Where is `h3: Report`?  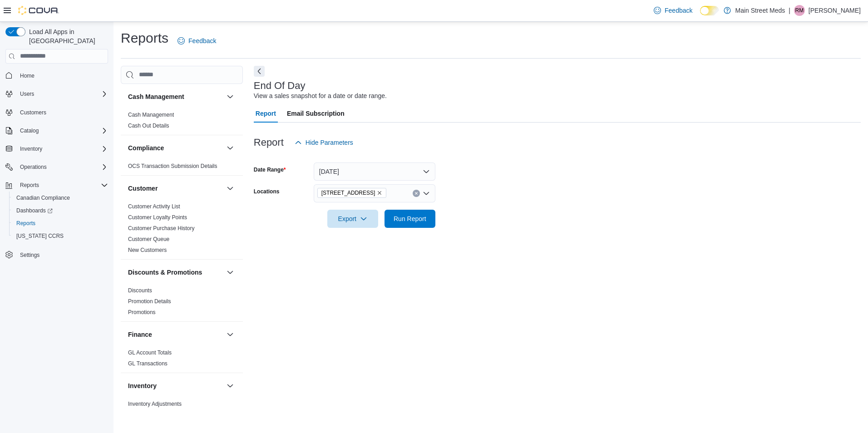 h3: Report is located at coordinates (269, 142).